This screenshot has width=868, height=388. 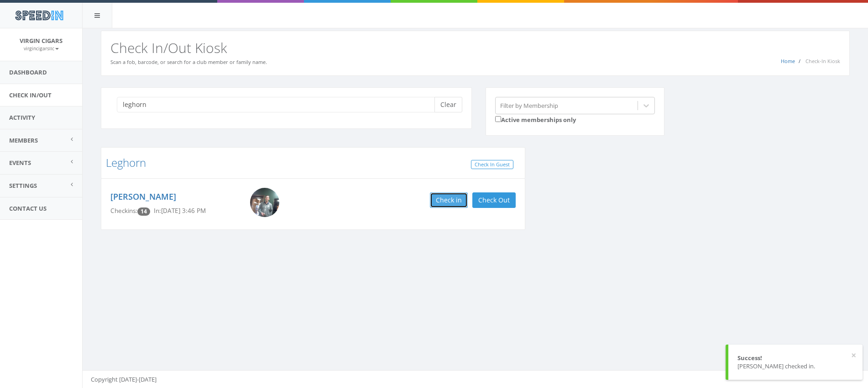 What do you see at coordinates (788, 61) in the screenshot?
I see `a: Home` at bounding box center [788, 61].